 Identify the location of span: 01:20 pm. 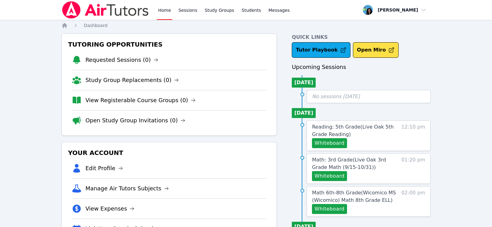
(413, 168).